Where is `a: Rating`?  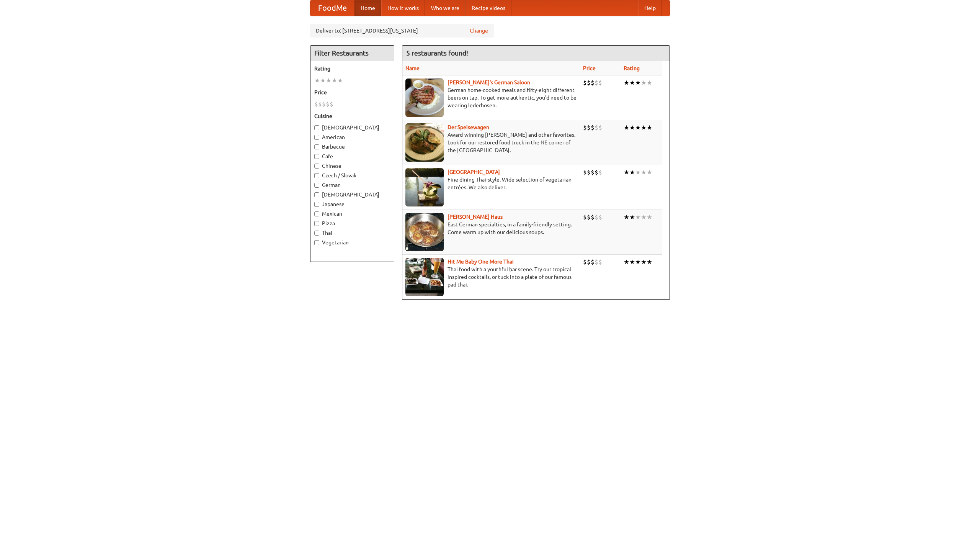
a: Rating is located at coordinates (631, 68).